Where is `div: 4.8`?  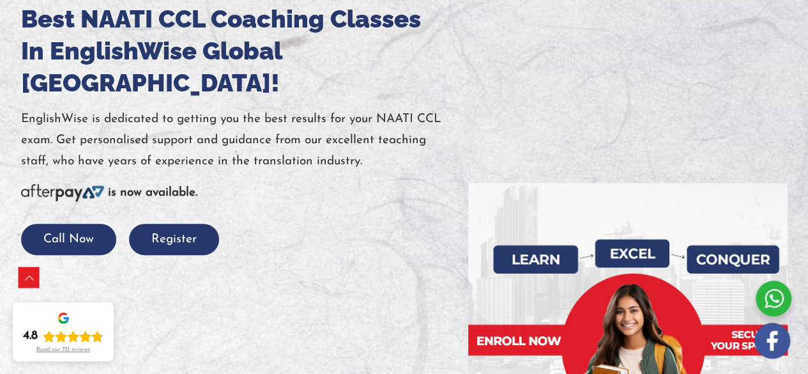
div: 4.8 is located at coordinates (30, 336).